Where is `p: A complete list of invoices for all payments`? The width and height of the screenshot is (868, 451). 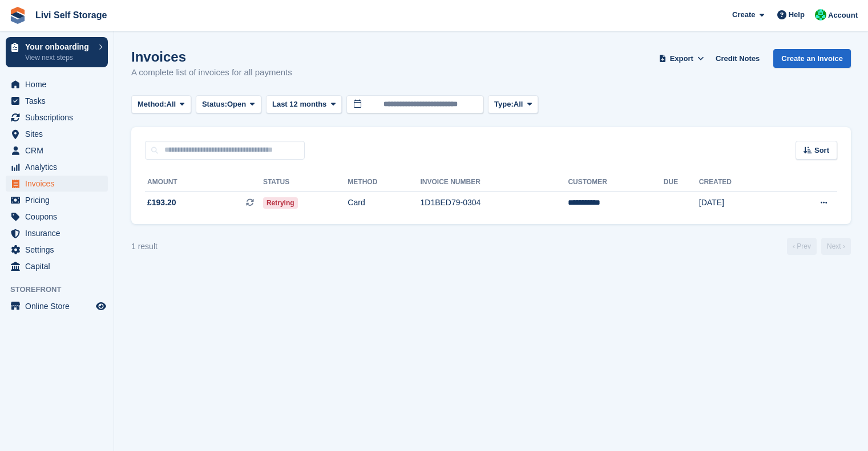 p: A complete list of invoices for all payments is located at coordinates (212, 72).